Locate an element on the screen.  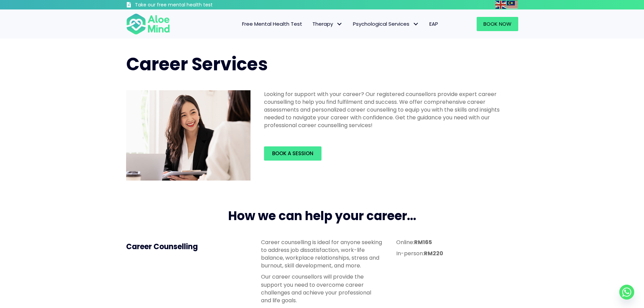
p: Our career counsellors will provide the support you need to overcome career challenges and achiev... is located at coordinates (322, 288).